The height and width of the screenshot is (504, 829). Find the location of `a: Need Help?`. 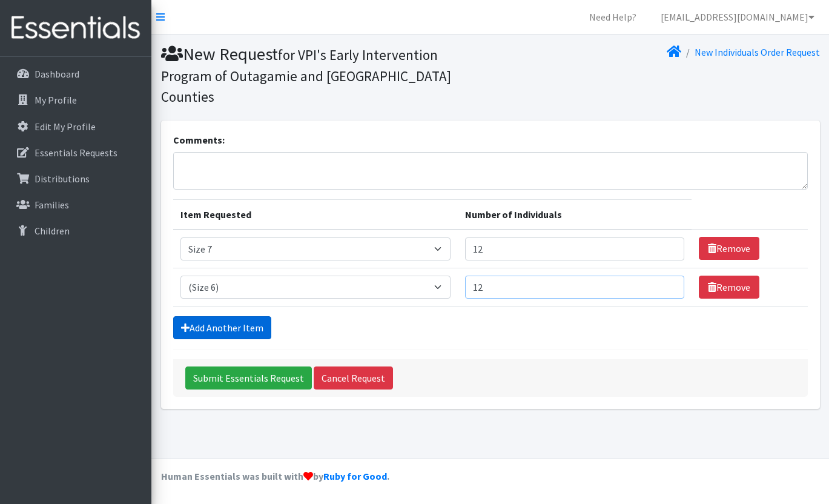

a: Need Help? is located at coordinates (613, 17).